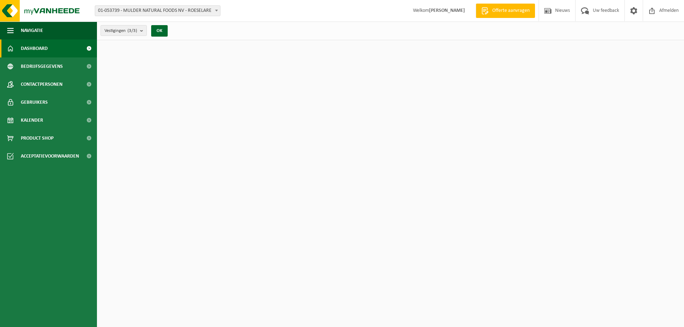  I want to click on count: (3/3), so click(132, 31).